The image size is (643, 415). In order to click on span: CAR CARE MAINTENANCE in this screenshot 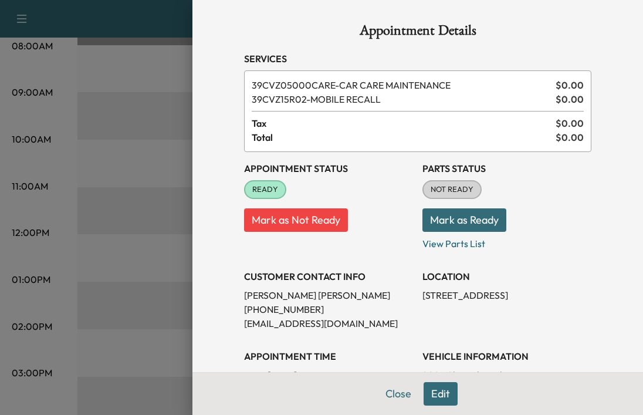, I will do `click(401, 85)`.